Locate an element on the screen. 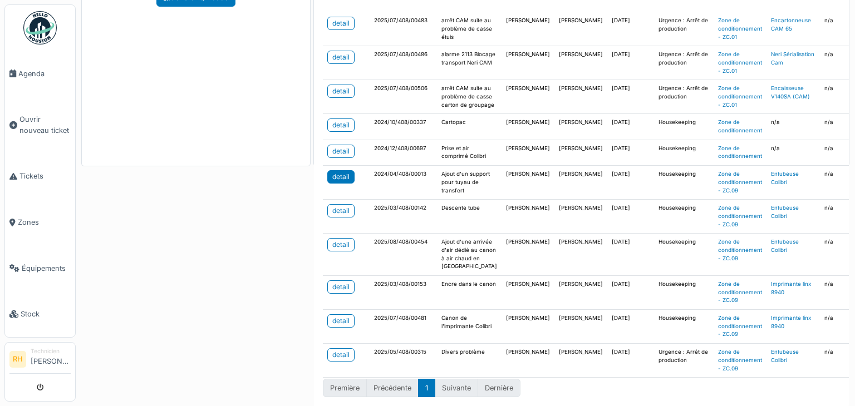  td: Descente tube is located at coordinates (469, 217).